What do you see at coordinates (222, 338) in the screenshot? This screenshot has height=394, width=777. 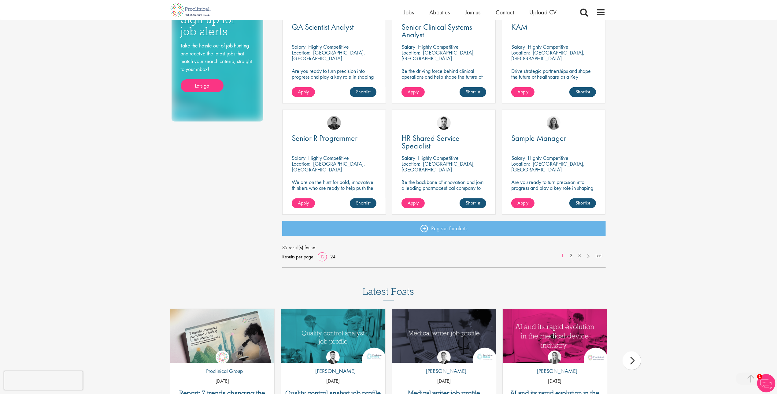 I see `img: Proclinical: Life sciences hiring trends report 2025` at bounding box center [222, 338].